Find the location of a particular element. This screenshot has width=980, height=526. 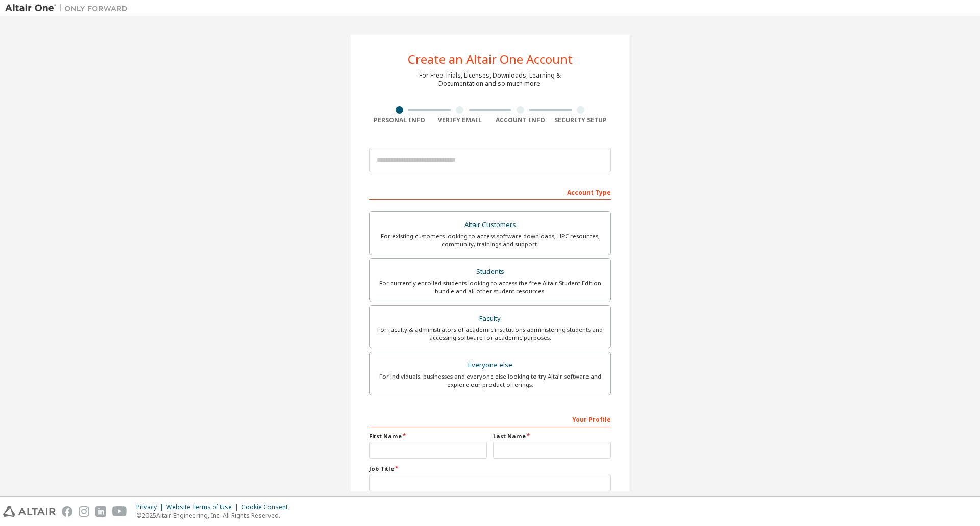

div: Your Profile is located at coordinates (490, 418).